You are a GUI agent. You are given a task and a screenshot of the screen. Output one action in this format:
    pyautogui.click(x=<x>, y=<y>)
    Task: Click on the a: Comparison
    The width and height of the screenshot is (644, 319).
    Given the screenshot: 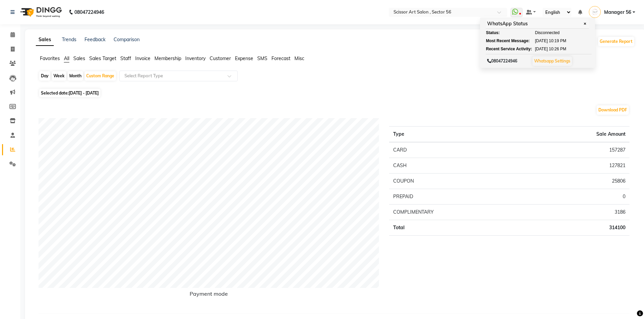 What is the action you would take?
    pyautogui.click(x=126, y=40)
    